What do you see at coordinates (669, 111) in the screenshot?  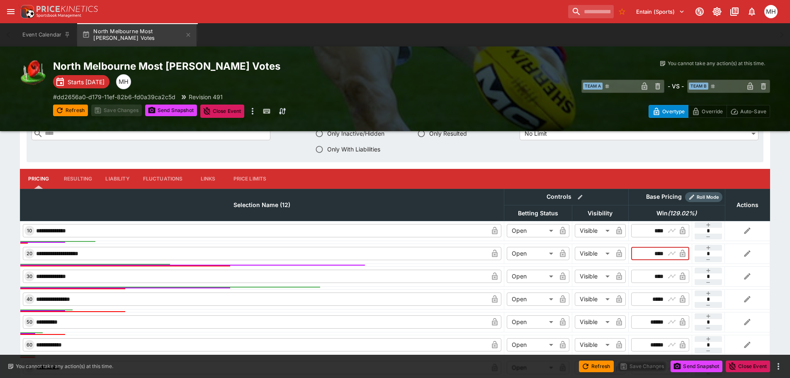 I see `button: Overtype` at bounding box center [669, 111].